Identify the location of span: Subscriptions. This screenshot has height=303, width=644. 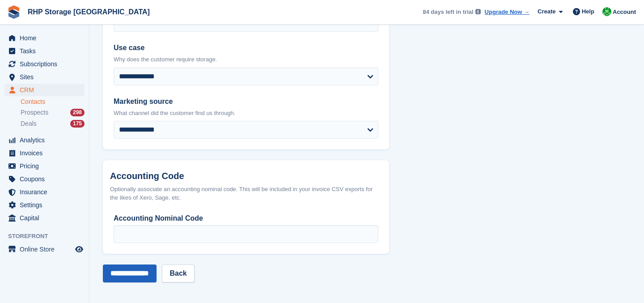
(47, 64).